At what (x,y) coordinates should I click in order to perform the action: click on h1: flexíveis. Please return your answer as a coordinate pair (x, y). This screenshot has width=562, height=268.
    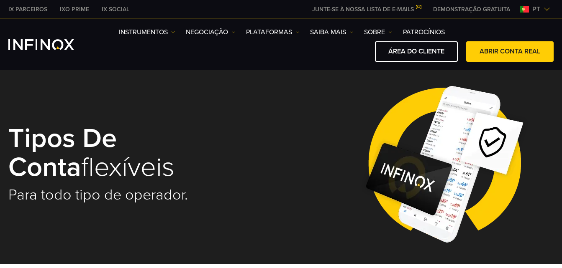
    Looking at the image, I should click on (139, 153).